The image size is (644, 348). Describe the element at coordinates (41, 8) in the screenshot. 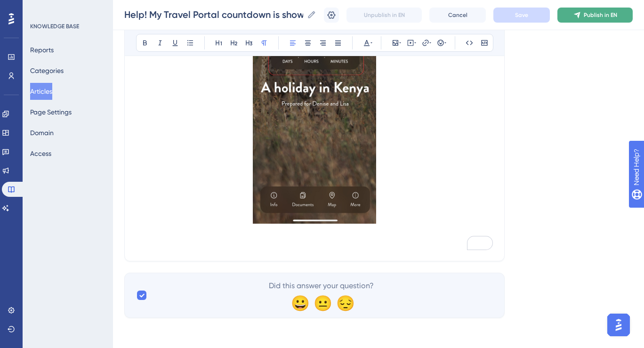

I see `span: Need Help?` at that location.